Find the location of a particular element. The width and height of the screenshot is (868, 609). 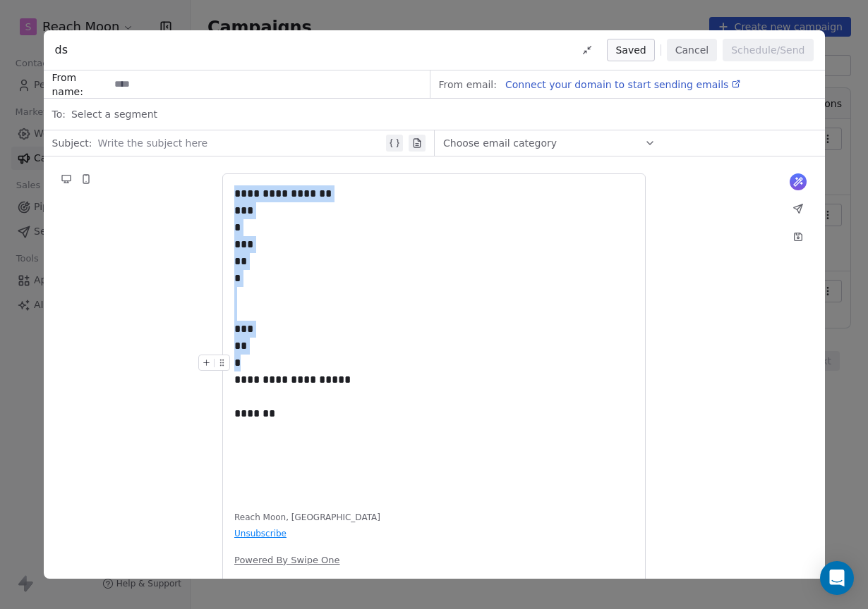

span: From name: is located at coordinates (81, 85).